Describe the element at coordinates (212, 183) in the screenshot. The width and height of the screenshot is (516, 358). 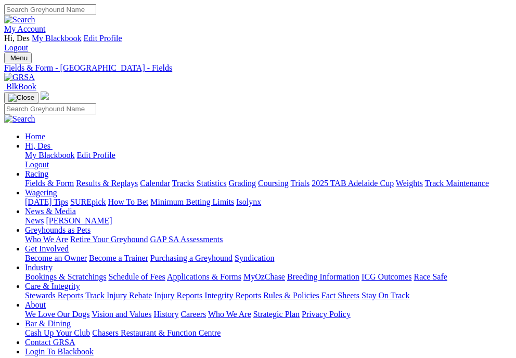
I see `a: Statistics` at that location.